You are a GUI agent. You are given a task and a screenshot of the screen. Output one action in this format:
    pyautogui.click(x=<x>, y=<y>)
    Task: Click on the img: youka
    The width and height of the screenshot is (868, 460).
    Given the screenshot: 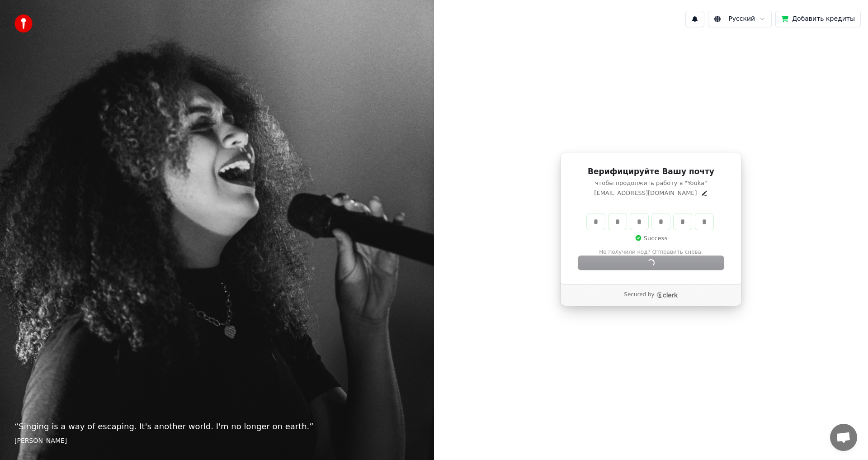 What is the action you would take?
    pyautogui.click(x=24, y=24)
    